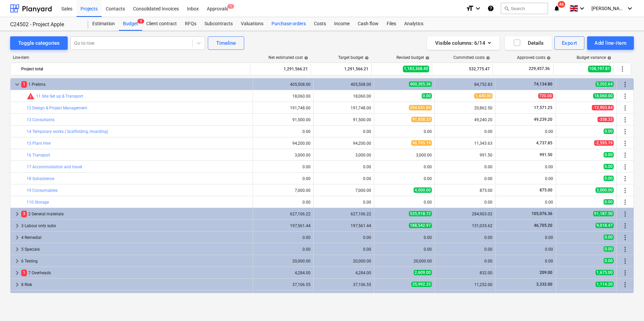 This screenshot has height=321, width=644. Describe the element at coordinates (283, 120) in the screenshot. I see `div: 91,500.00` at that location.